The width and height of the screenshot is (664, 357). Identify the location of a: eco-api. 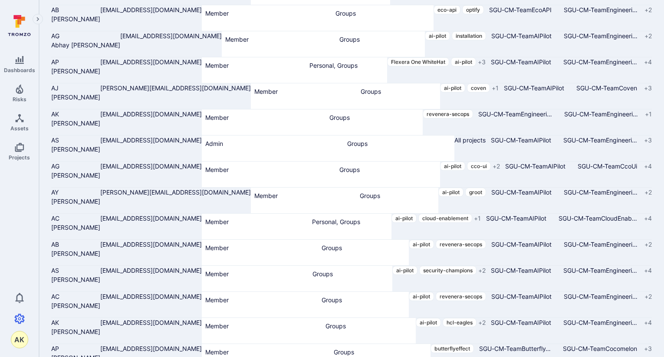
(447, 10).